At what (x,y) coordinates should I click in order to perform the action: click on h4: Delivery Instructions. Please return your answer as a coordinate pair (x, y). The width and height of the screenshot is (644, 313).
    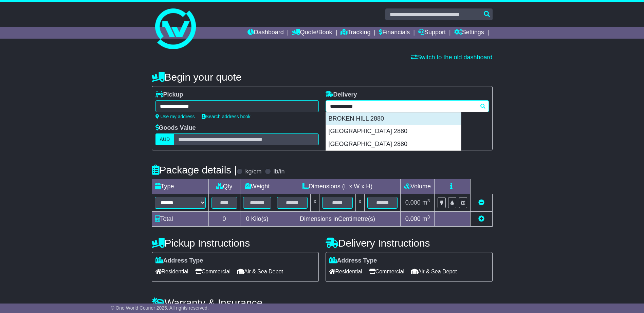
    Looking at the image, I should click on (409, 243).